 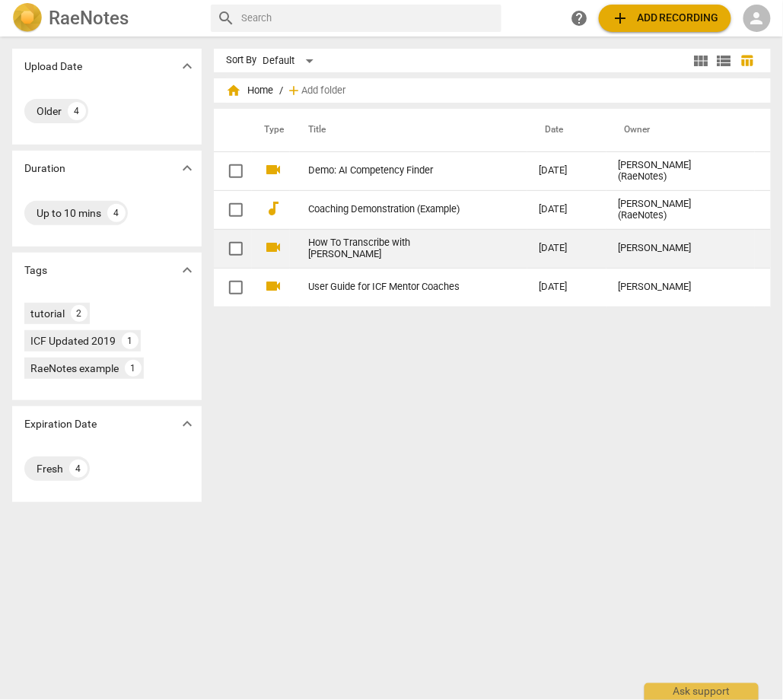 I want to click on a: User Guide for ICF Mentor Coaches, so click(x=396, y=287).